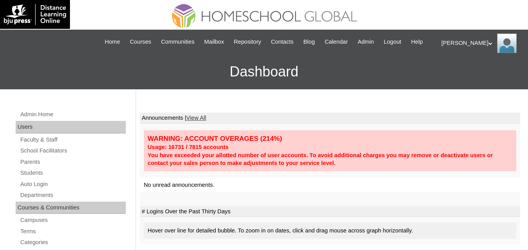 The width and height of the screenshot is (528, 250). I want to click on a: Terms, so click(73, 232).